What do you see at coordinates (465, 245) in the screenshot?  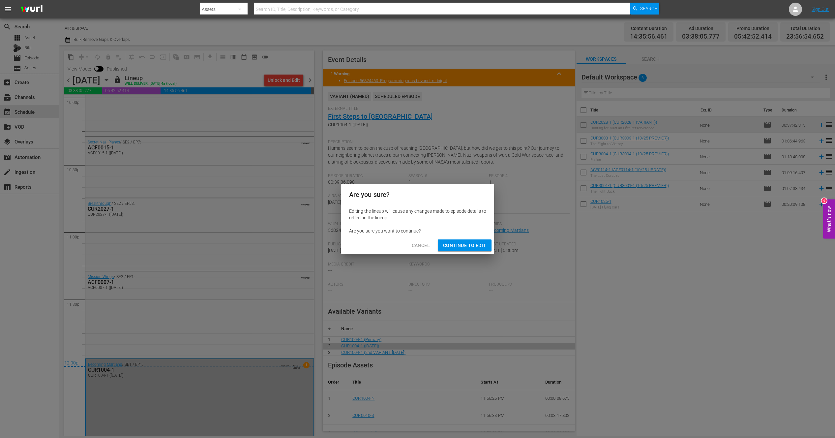 I see `button: Continue to Edit` at bounding box center [465, 245].